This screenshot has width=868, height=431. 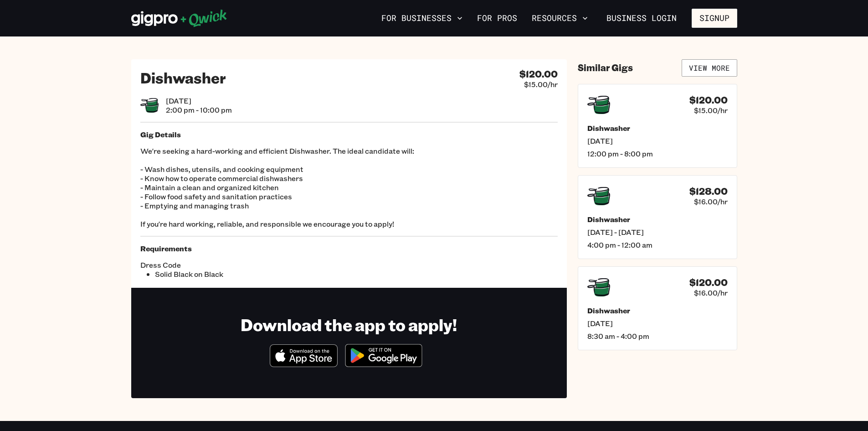 What do you see at coordinates (349, 187) in the screenshot?
I see `p: We're seeking a hard-working and efficient Dishwasher. The ideal candidate will: - Wash dishes, u...` at bounding box center [349, 187].